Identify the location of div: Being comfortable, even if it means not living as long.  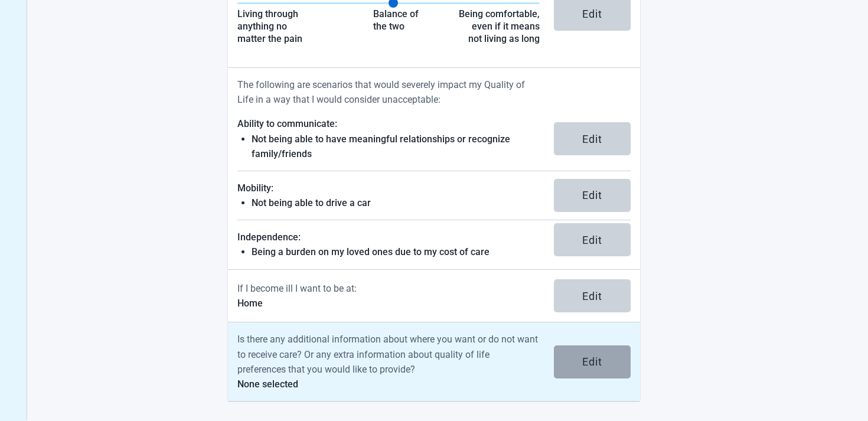
(499, 27).